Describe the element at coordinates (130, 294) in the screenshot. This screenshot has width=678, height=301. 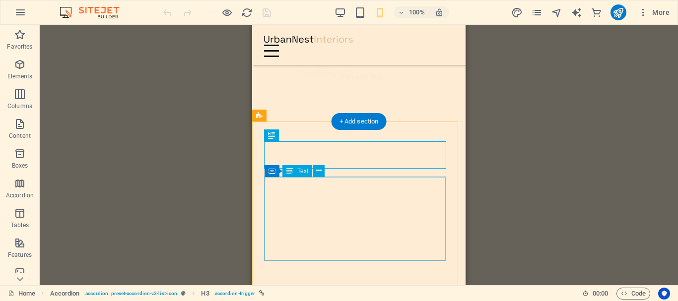
I see `span: . accordion .preset-accordion-v3-list-icon` at that location.